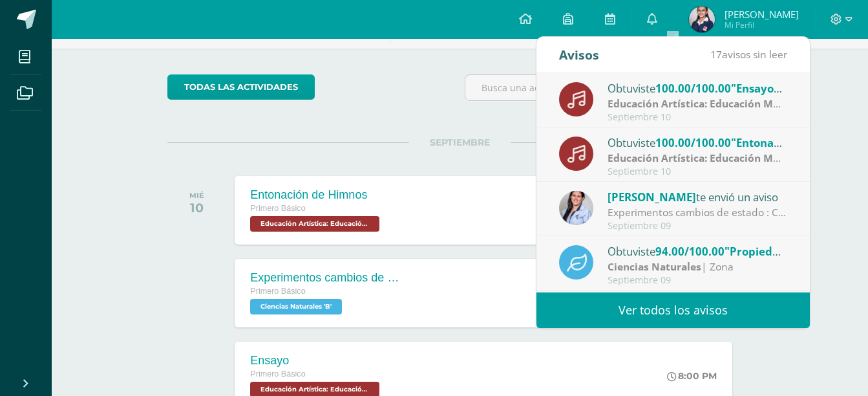 This screenshot has height=396, width=868. What do you see at coordinates (608, 87) in the screenshot?
I see `input: Busca una actividad próxima aquí...` at bounding box center [608, 87].